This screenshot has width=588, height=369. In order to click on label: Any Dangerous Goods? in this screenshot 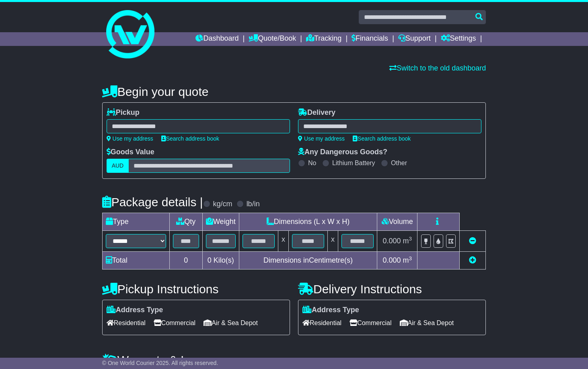, I will do `click(343, 152)`.